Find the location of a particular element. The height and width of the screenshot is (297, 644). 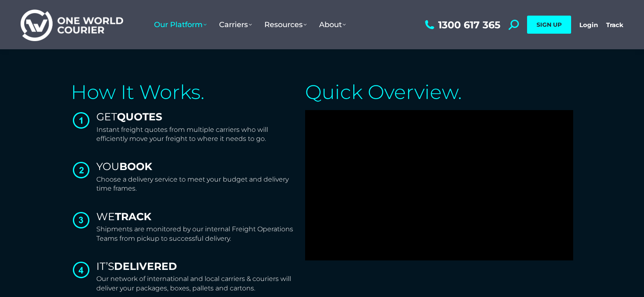

p: Instant freight quotes from multiple carriers who will efficiently move your freight to where it ... is located at coordinates (196, 134).